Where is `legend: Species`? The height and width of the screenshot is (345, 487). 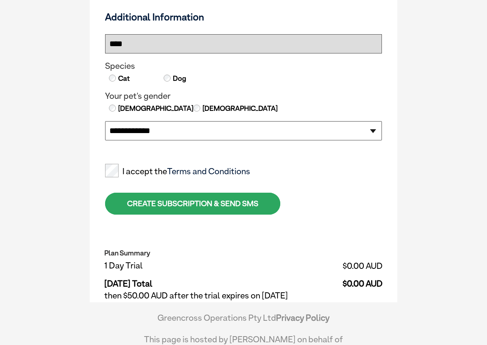
legend: Species is located at coordinates (243, 66).